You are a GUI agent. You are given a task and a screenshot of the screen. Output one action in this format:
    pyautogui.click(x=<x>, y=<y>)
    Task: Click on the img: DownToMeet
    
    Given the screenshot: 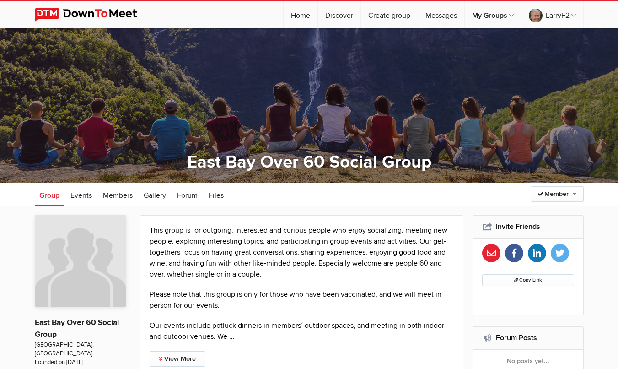 What is the action you would take?
    pyautogui.click(x=93, y=15)
    